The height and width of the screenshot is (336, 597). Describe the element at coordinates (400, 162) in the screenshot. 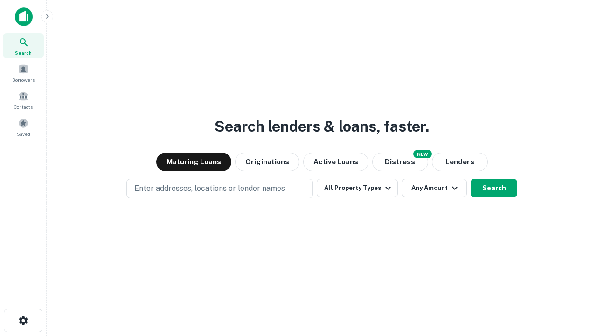

I see `button: Search distressed loans with lien and other non-mortgage details.` at that location.